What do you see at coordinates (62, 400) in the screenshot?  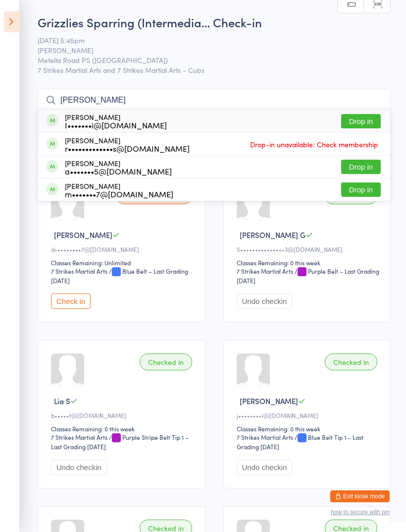 I see `span: Lia S` at bounding box center [62, 400].